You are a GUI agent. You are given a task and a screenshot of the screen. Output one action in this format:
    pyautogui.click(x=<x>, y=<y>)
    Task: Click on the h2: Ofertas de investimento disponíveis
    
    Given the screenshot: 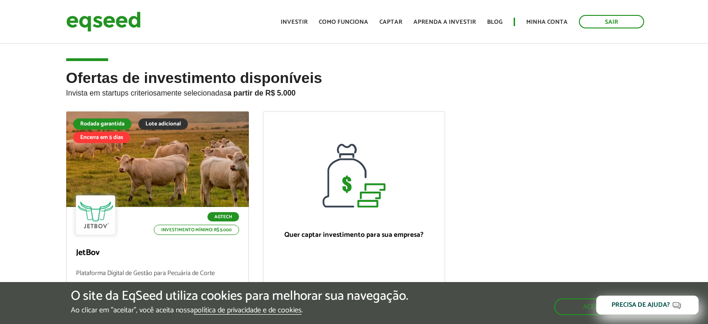 What is the action you would take?
    pyautogui.click(x=354, y=90)
    